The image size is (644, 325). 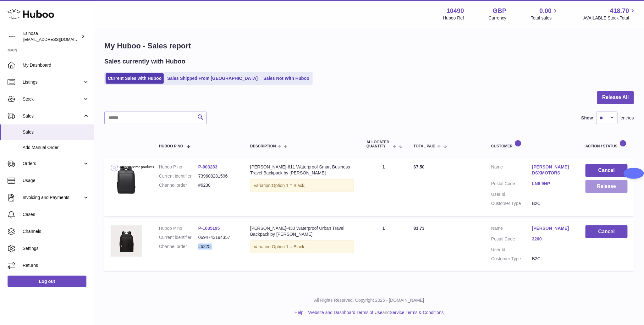 What do you see at coordinates (286, 78) in the screenshot?
I see `a: Sales Not With Huboo` at bounding box center [286, 78].